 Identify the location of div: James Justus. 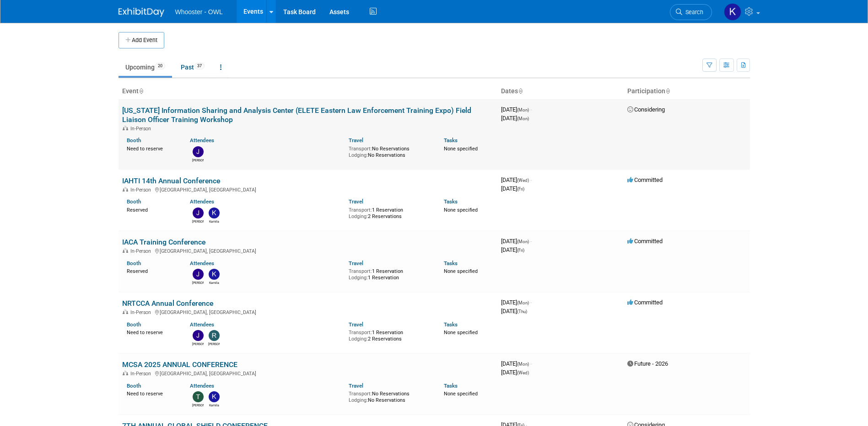
(197, 344).